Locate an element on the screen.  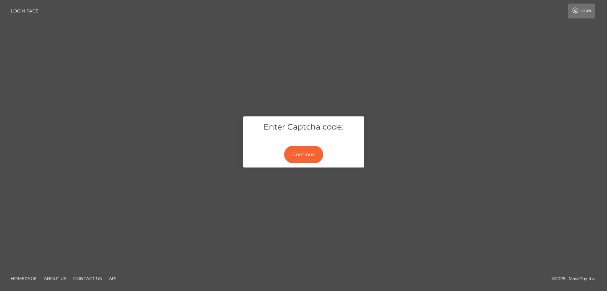
button: Continue is located at coordinates (303, 155).